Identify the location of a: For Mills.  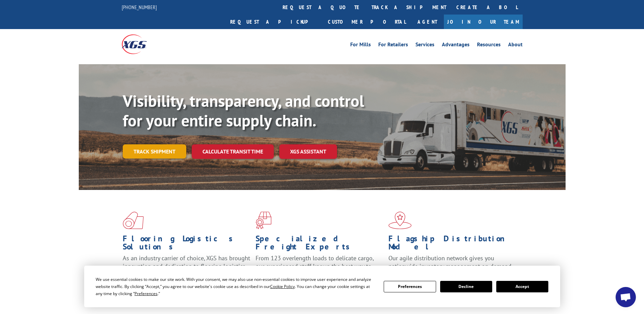
(360, 46).